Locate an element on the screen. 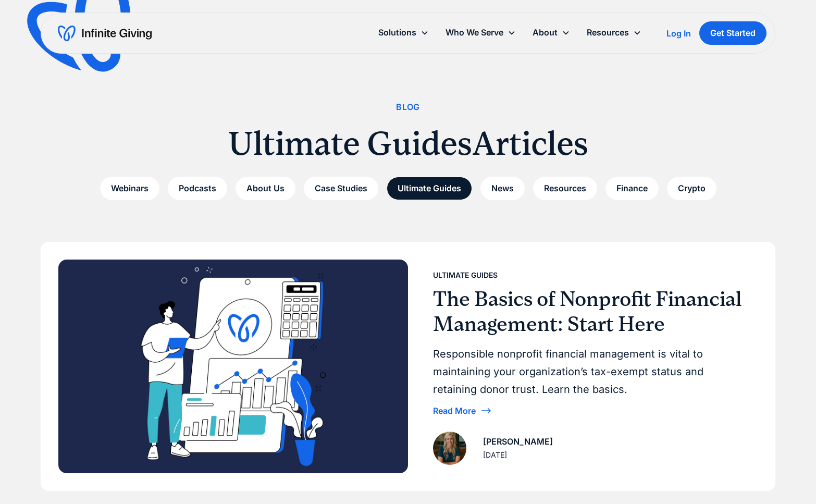 This screenshot has height=504, width=816. a: About Us is located at coordinates (265, 188).